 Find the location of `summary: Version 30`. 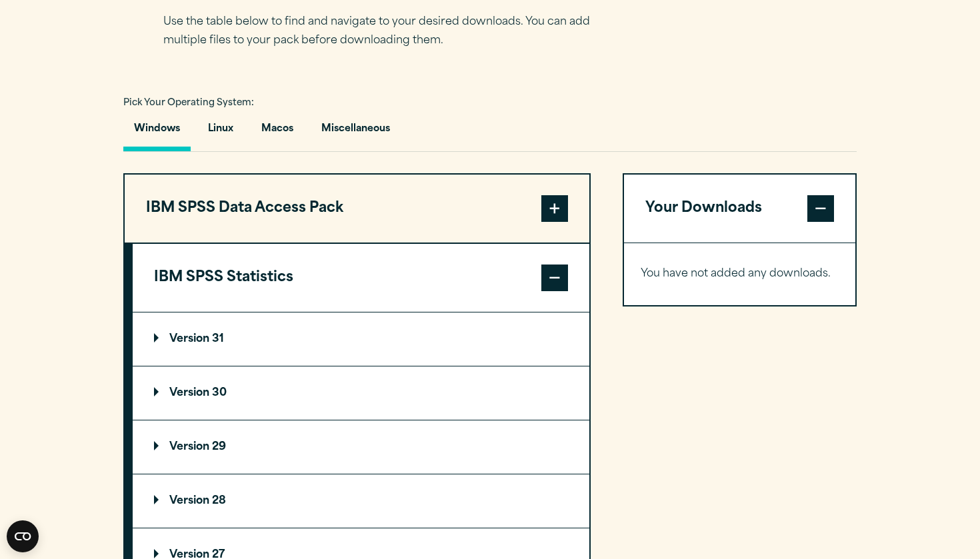

summary: Version 30 is located at coordinates (361, 393).